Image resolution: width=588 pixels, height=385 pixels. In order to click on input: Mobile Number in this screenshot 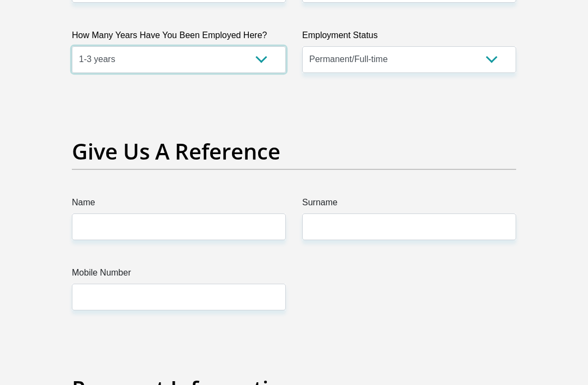, I will do `click(179, 297)`.